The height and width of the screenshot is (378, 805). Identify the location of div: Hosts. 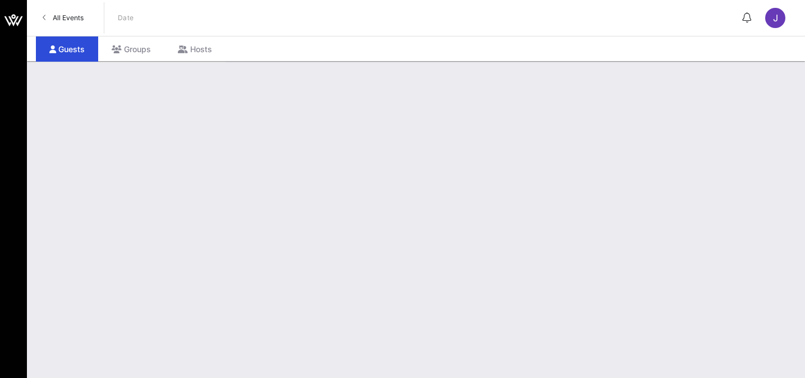
(195, 49).